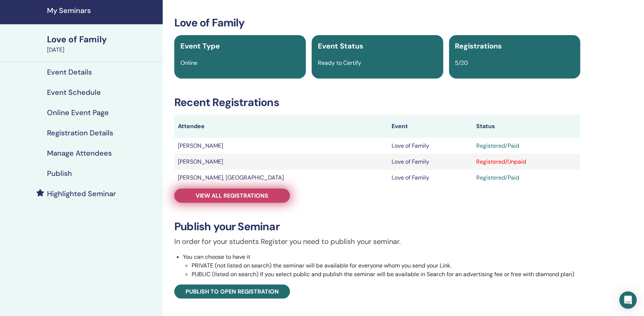  I want to click on span: Ready to Certify, so click(340, 63).